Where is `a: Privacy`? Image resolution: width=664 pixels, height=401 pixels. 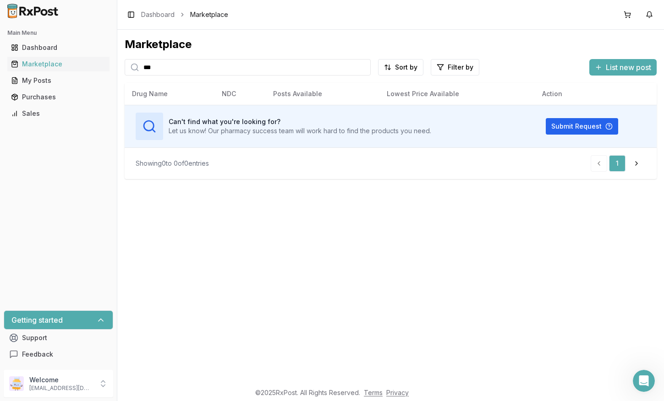
a: Privacy is located at coordinates (397, 393).